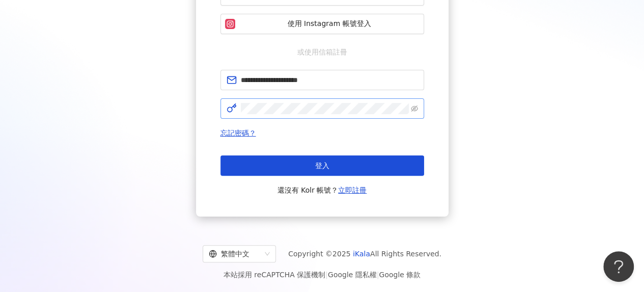 Image resolution: width=644 pixels, height=292 pixels. I want to click on span: Copyright © 2025 All Rights Reserved., so click(364, 253).